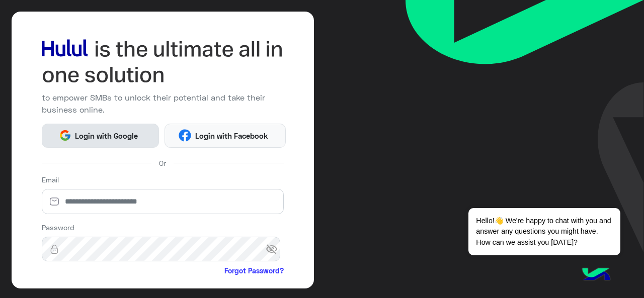 The height and width of the screenshot is (298, 644). I want to click on img: hulul-logo.png, so click(596, 275).